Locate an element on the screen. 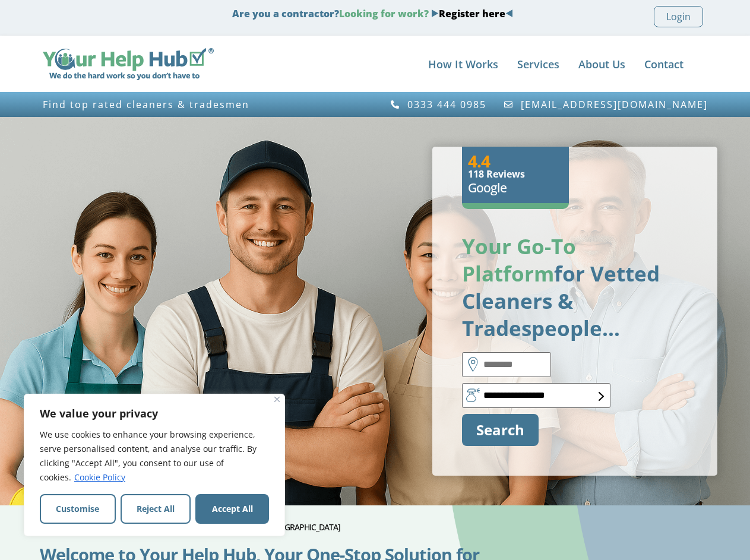 Image resolution: width=750 pixels, height=560 pixels. span: 0333 444 0985 is located at coordinates (446, 105).